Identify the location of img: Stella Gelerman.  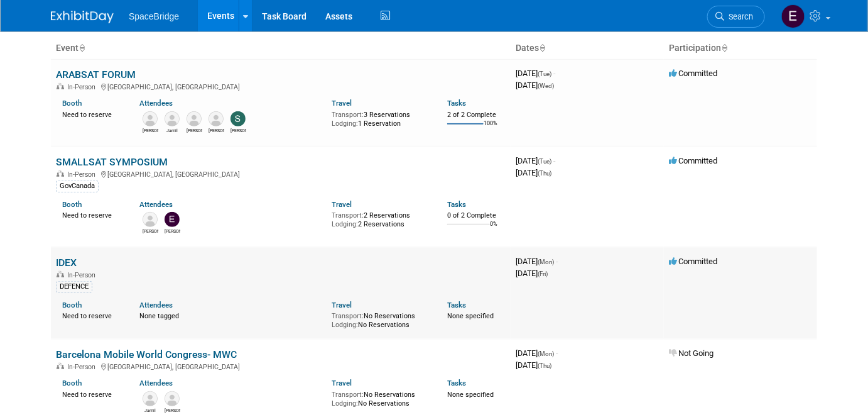
(238, 119).